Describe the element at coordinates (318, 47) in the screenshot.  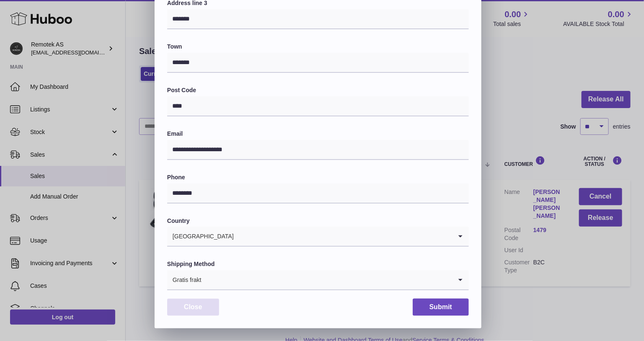
I see `label: Town` at that location.